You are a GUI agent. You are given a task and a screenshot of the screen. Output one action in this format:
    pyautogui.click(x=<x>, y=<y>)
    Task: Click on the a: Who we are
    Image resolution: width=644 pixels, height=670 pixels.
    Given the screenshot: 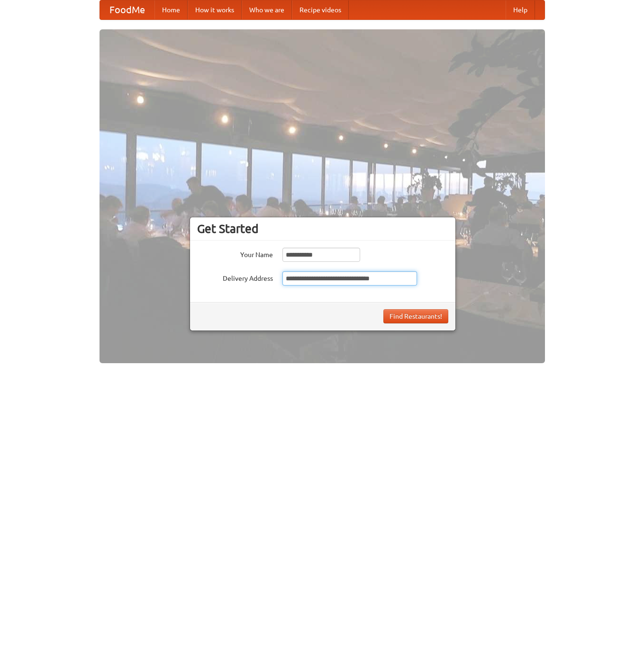 What is the action you would take?
    pyautogui.click(x=267, y=10)
    